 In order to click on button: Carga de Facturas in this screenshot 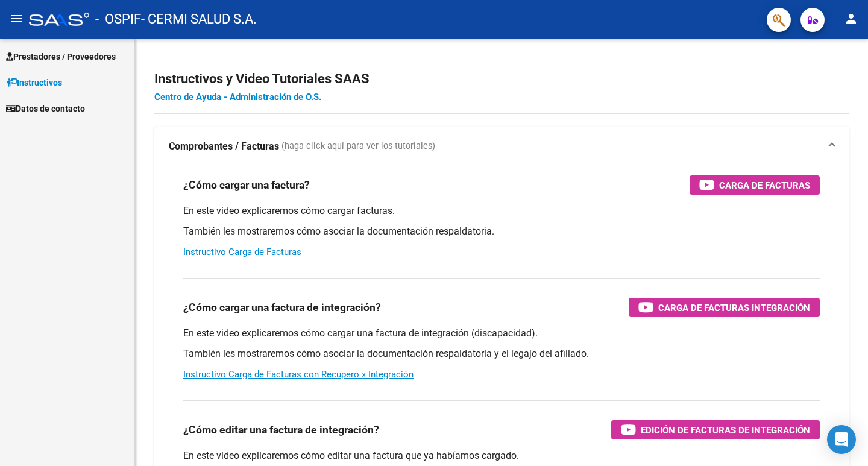, I will do `click(754, 185)`.